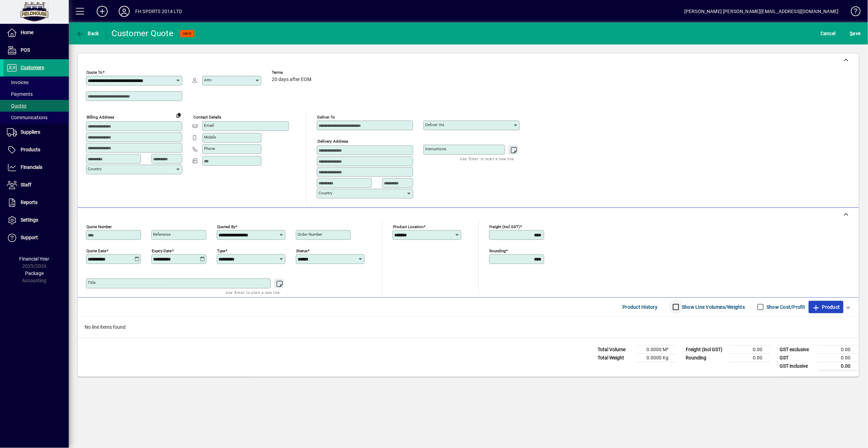 This screenshot has width=868, height=448. Describe the element at coordinates (96, 250) in the screenshot. I see `mat-label: Quote date` at that location.